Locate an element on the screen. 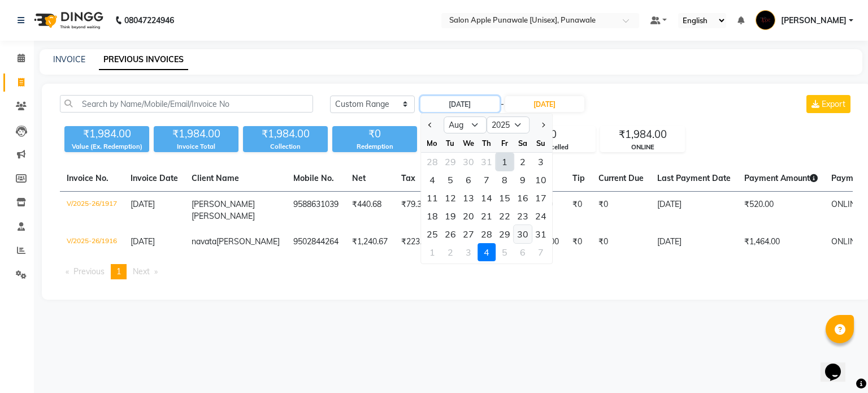 This screenshot has height=393, width=868. td: 9588631039 is located at coordinates (316, 210).